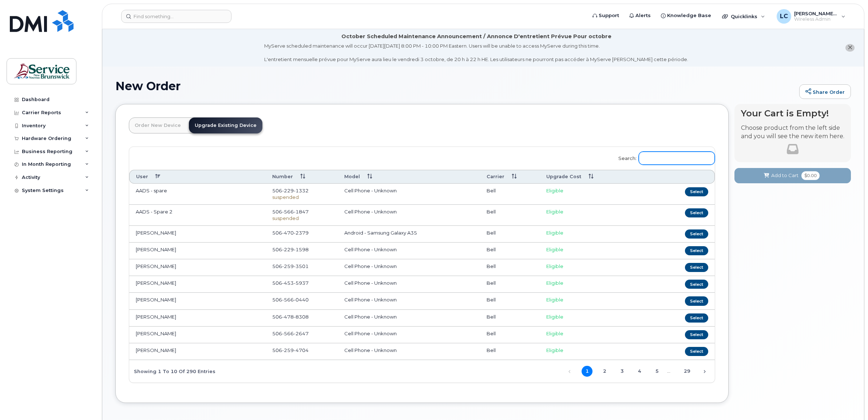 This screenshot has width=868, height=420. I want to click on span: 453, so click(288, 283).